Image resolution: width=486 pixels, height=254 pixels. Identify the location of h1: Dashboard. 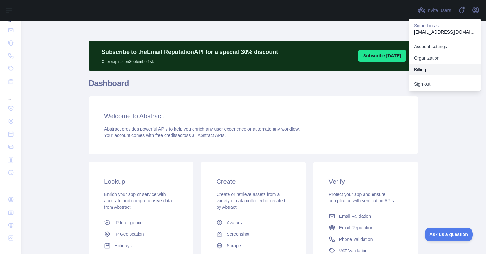
(253, 86).